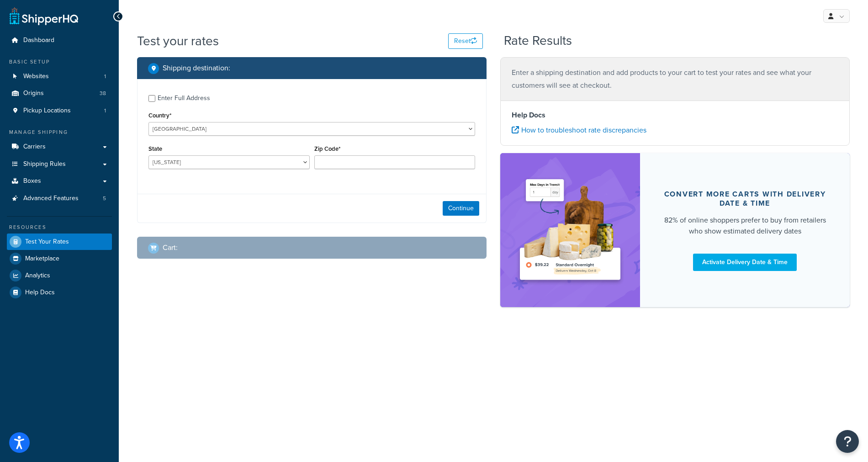  Describe the element at coordinates (60, 242) in the screenshot. I see `a: Test Your Rates` at that location.